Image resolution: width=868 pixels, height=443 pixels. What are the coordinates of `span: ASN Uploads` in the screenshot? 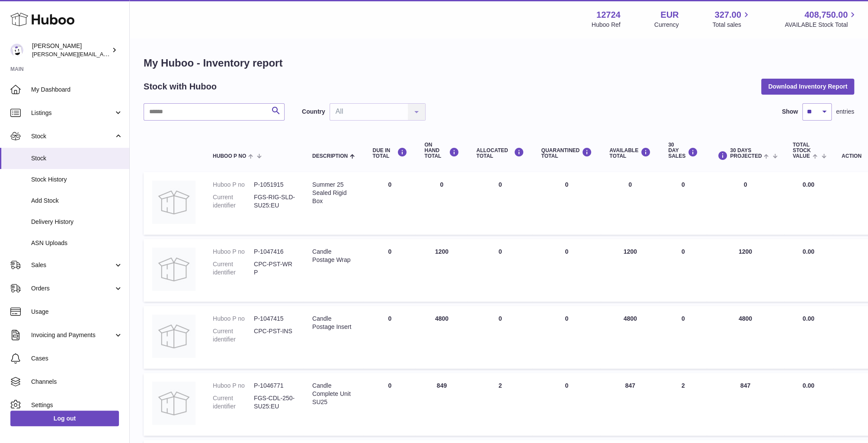 It's located at (77, 243).